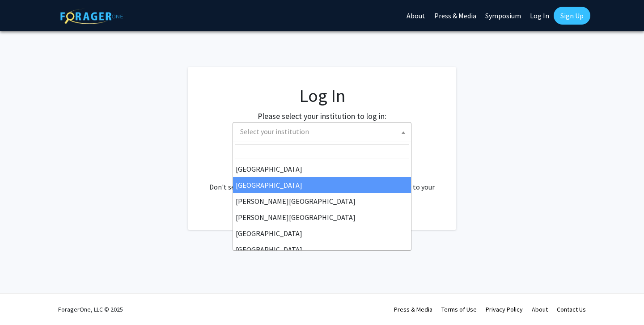 This screenshot has width=644, height=325. Describe the element at coordinates (322, 151) in the screenshot. I see `input: Search` at that location.